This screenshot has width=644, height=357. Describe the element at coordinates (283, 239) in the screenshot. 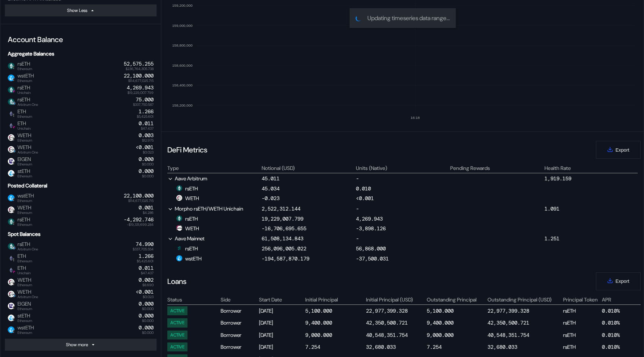

I see `div: 61,508,134.843` at that location.